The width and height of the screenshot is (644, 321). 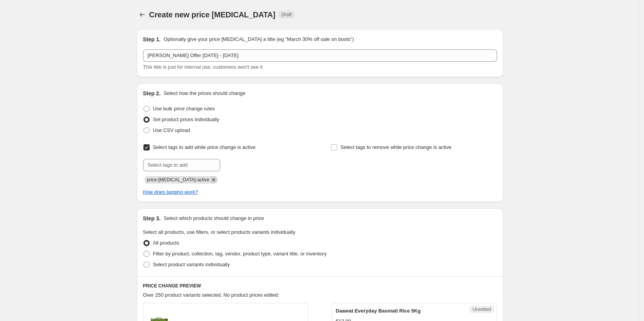 What do you see at coordinates (171, 192) in the screenshot?
I see `a: How does tagging work?` at bounding box center [171, 192].